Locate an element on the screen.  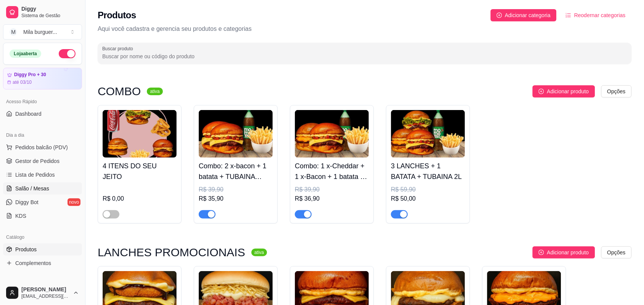
a: Diggy Pro + 30até 03/10 is located at coordinates (42, 78).